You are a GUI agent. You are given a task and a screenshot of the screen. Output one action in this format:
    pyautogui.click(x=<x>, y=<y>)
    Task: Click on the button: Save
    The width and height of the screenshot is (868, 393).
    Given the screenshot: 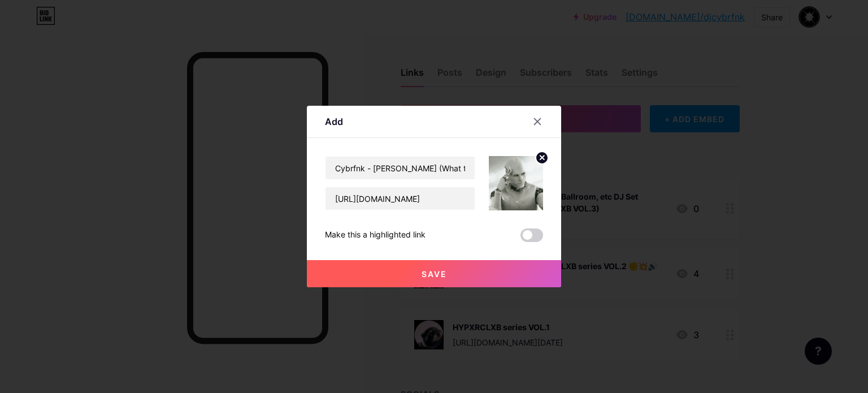 What is the action you would take?
    pyautogui.click(x=434, y=274)
    